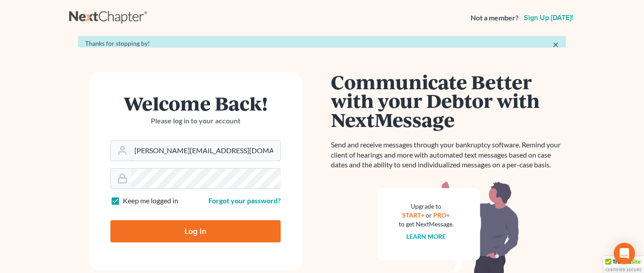 Image resolution: width=644 pixels, height=273 pixels. What do you see at coordinates (426, 206) in the screenshot?
I see `div: Upgrade to` at bounding box center [426, 206].